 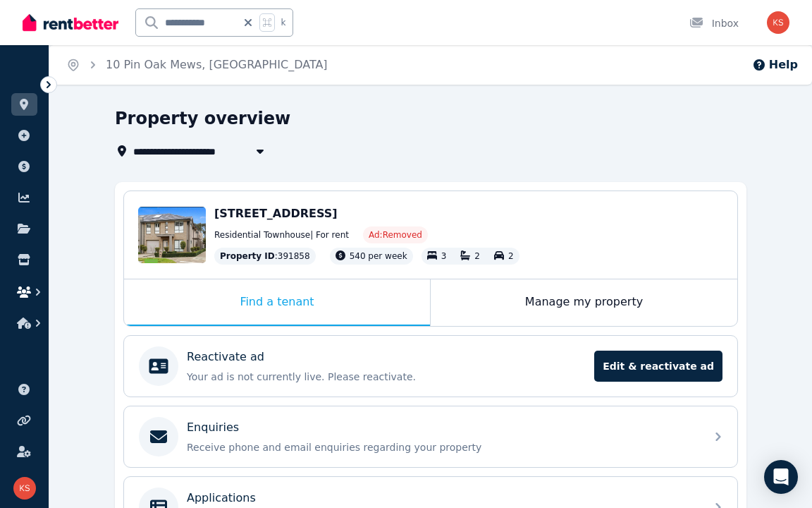 What do you see at coordinates (247, 256) in the screenshot?
I see `span: Property ID` at bounding box center [247, 256].